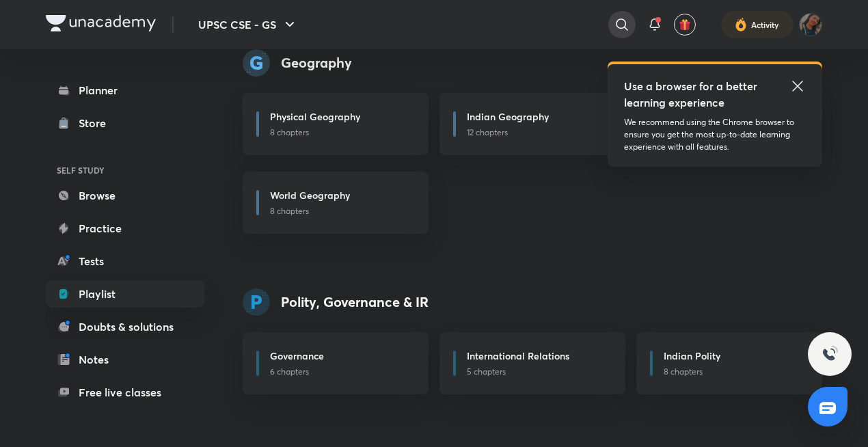 Image resolution: width=868 pixels, height=447 pixels. Describe the element at coordinates (335, 202) in the screenshot. I see `a: World Geography8 chapters` at that location.